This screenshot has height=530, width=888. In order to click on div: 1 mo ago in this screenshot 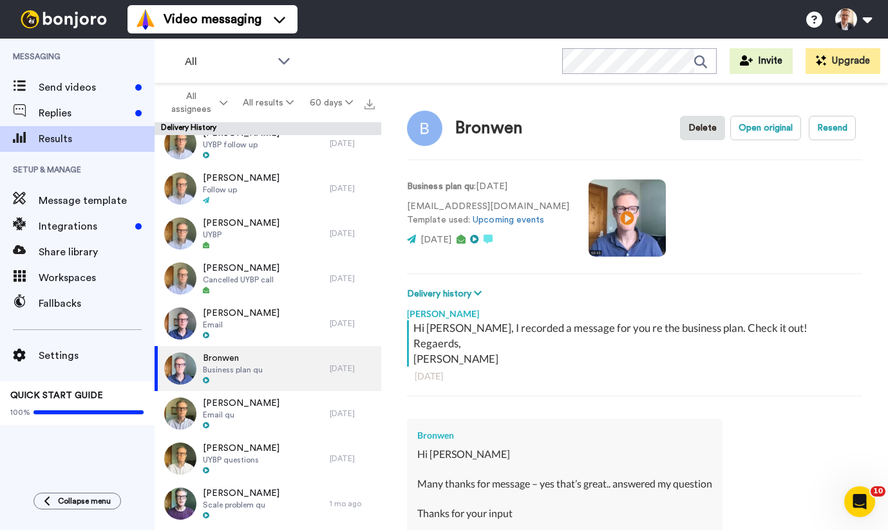, I will do `click(352, 504)`.